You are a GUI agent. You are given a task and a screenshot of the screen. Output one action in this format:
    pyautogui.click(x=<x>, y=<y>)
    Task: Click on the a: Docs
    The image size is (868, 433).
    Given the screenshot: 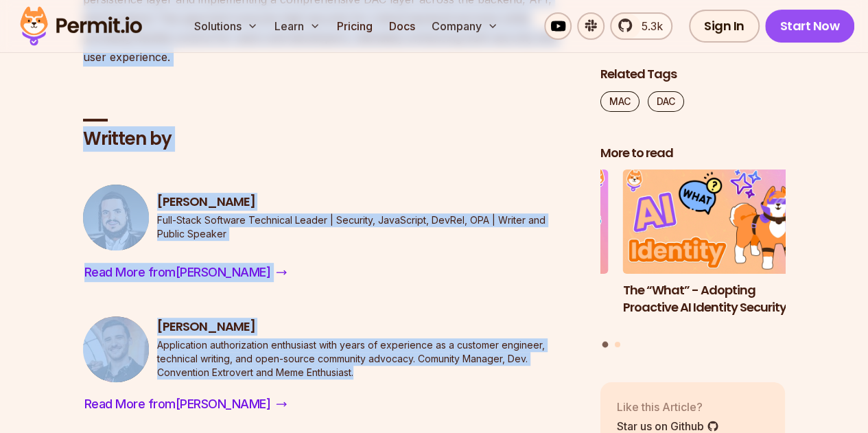 What is the action you would take?
    pyautogui.click(x=402, y=26)
    